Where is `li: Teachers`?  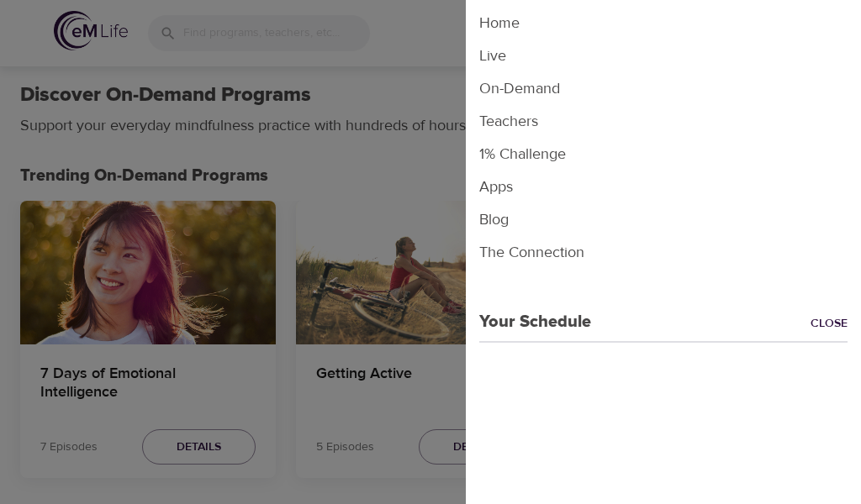 li: Teachers is located at coordinates (663, 121).